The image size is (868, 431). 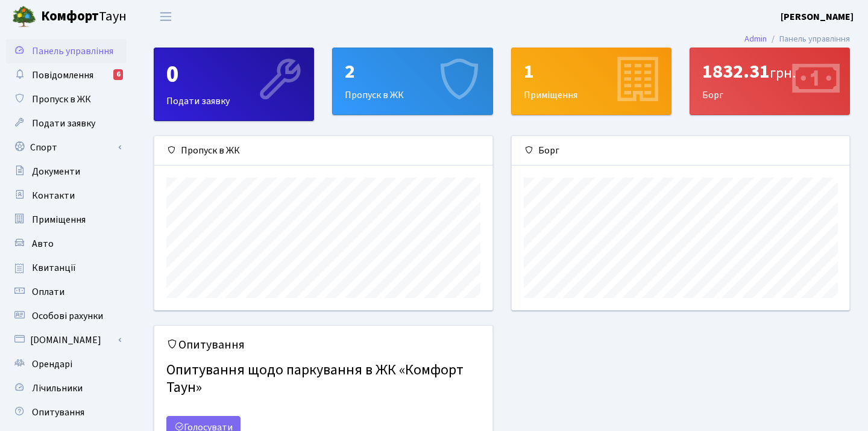 What do you see at coordinates (66, 196) in the screenshot?
I see `a: Контакти` at bounding box center [66, 196].